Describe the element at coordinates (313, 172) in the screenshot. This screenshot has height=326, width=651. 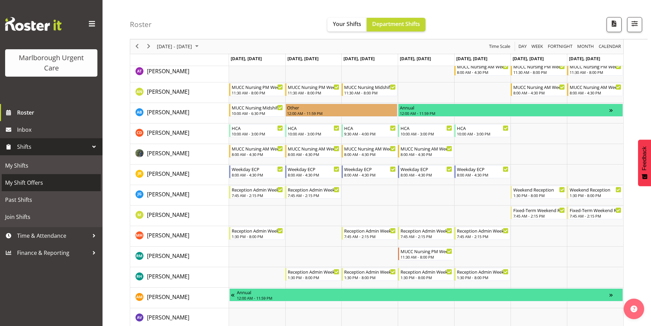
I see `div: Jacinta Rangi"s event - Weekday ECP Begin From Tuesday, October 14, 2025 at 8:00:00 AM GMT+13:00 ...` at that location.